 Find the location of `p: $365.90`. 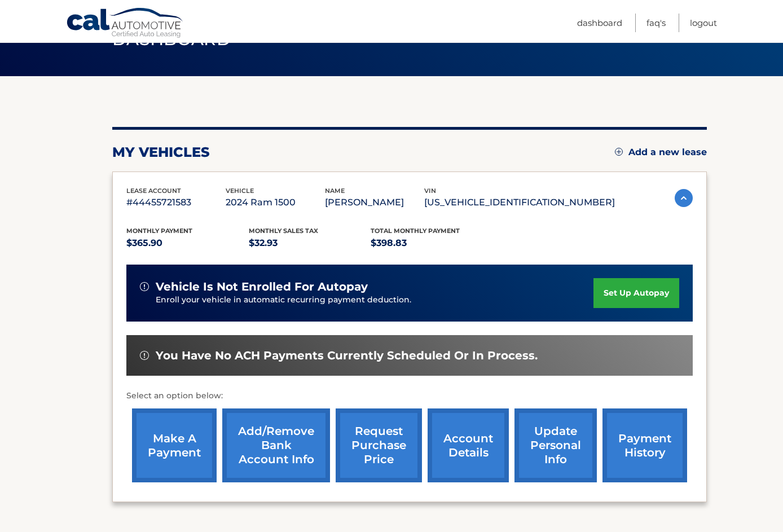

p: $365.90 is located at coordinates (187, 243).